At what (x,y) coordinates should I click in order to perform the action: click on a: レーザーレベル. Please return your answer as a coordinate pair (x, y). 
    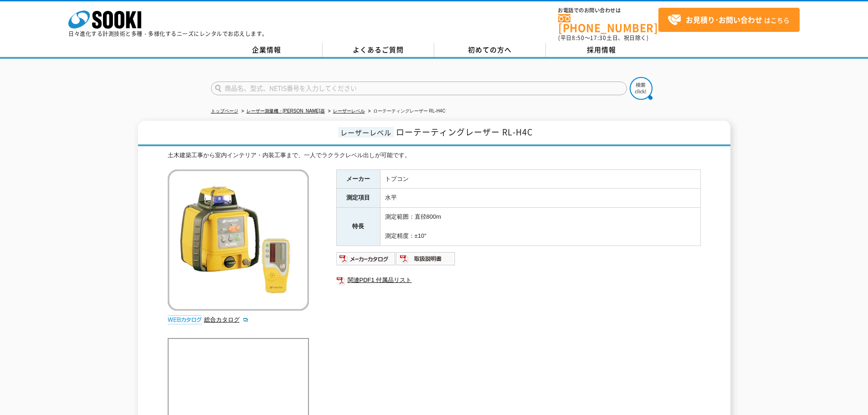
    Looking at the image, I should click on (349, 110).